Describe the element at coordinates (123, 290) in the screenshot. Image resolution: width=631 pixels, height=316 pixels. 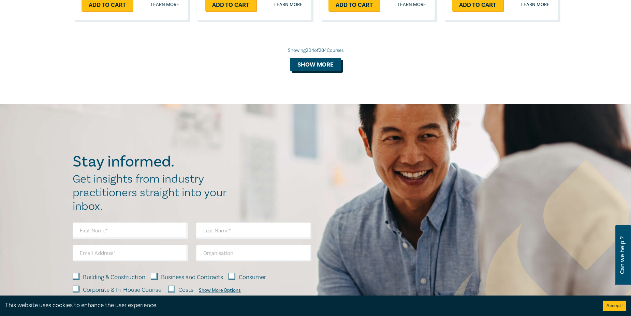
I see `label: Corporate & In-House Counsel` at that location.